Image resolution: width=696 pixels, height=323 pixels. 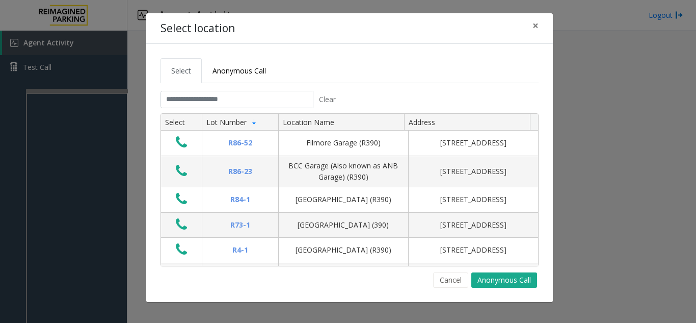 What do you see at coordinates (451, 280) in the screenshot?
I see `button: Cancel` at bounding box center [451, 280].